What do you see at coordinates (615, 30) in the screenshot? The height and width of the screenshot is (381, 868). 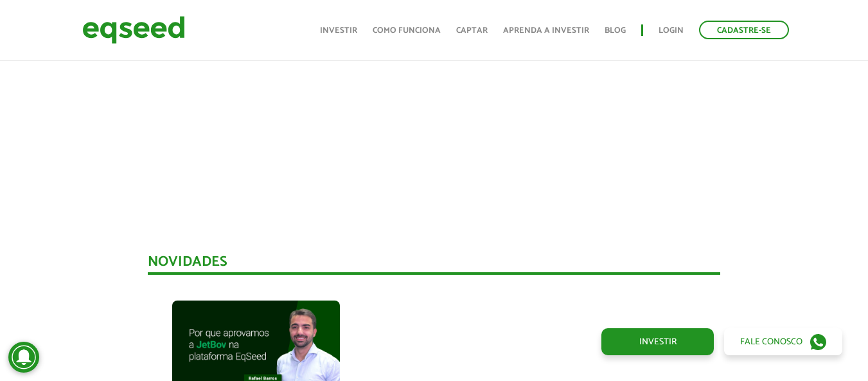 I see `a: Blog` at bounding box center [615, 30].